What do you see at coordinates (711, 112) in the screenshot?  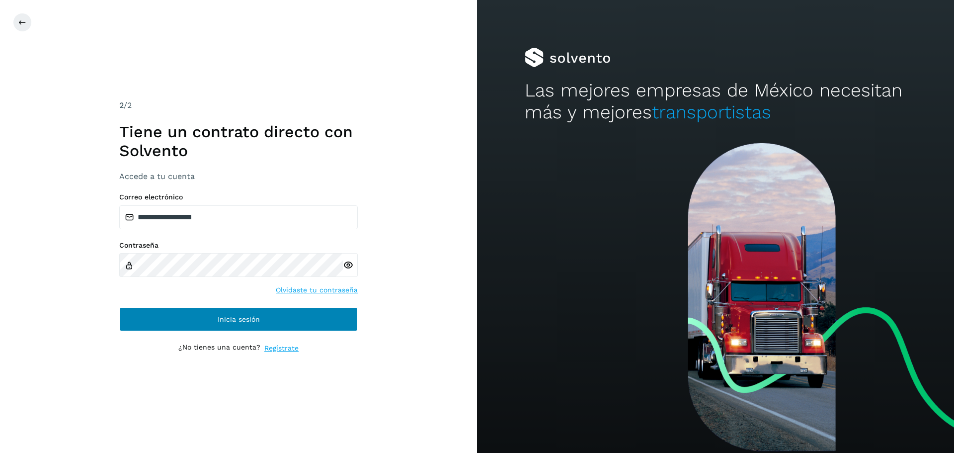 I see `span: transportistas` at bounding box center [711, 112].